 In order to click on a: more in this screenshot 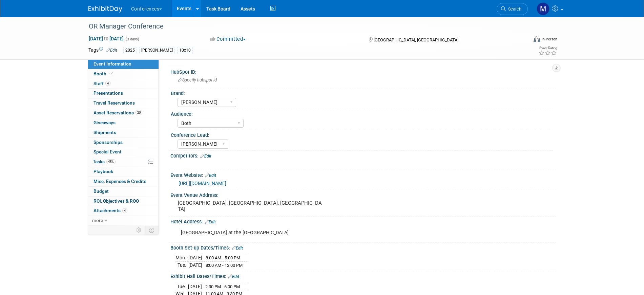, I will do `click(124, 221)`.